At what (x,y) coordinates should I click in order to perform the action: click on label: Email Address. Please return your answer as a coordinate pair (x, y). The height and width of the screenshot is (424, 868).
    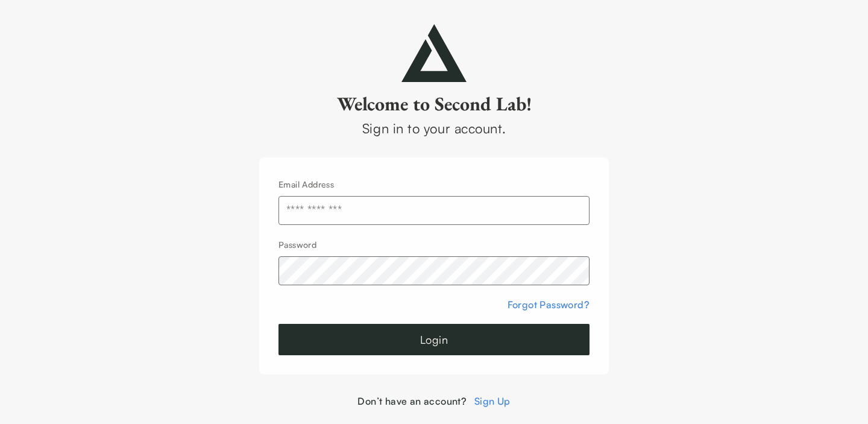
    Looking at the image, I should click on (306, 184).